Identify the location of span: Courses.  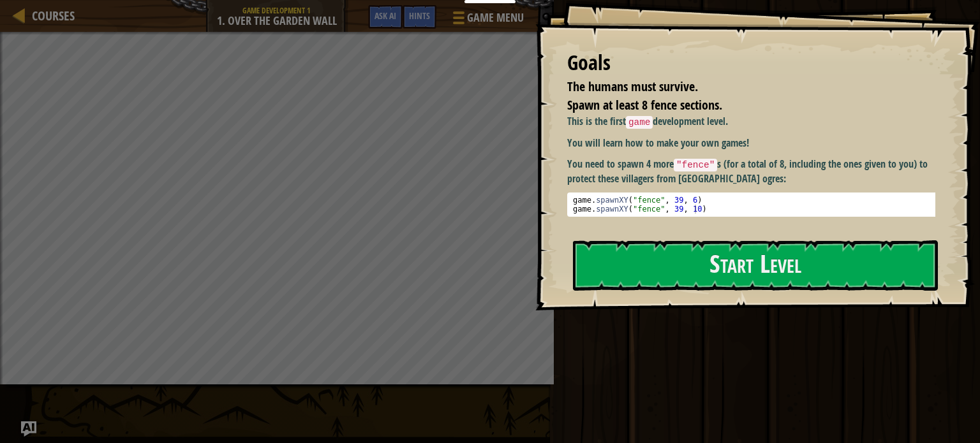
(53, 15).